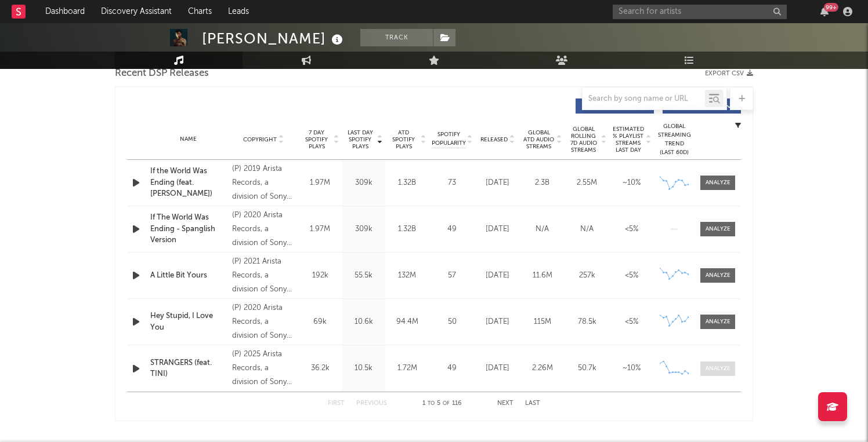  Describe the element at coordinates (336, 403) in the screenshot. I see `button: First` at that location.